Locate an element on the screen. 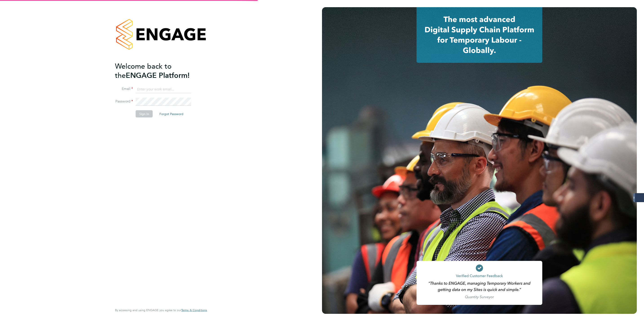  input: Enter your work email... is located at coordinates (163, 89).